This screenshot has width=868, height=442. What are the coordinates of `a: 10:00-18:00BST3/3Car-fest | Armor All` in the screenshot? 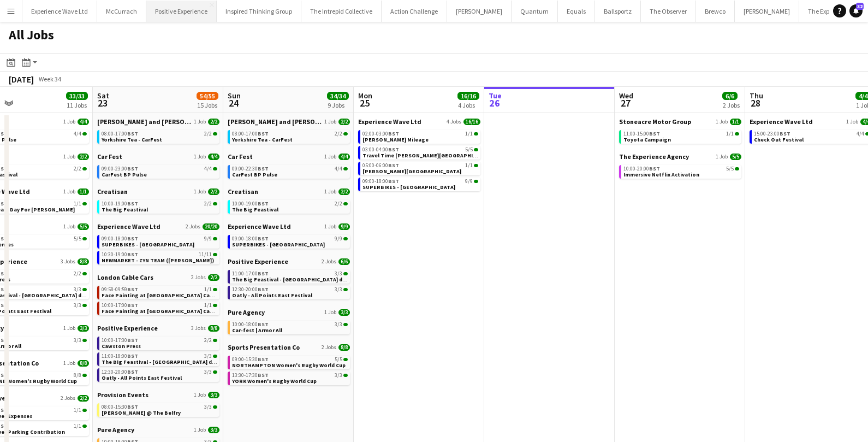 It's located at (290, 327).